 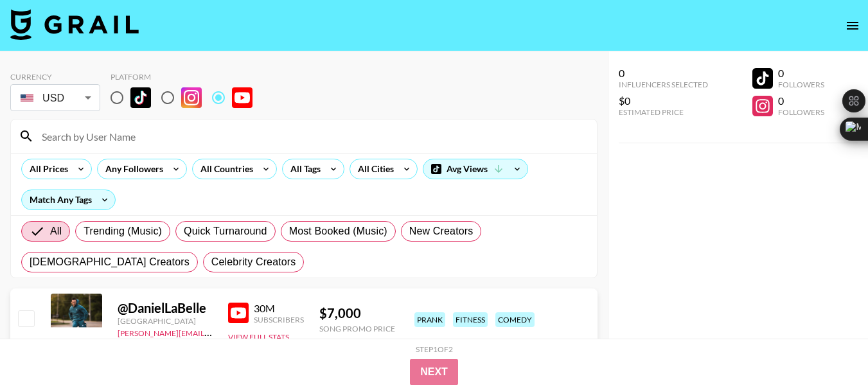 I want to click on div: Platform, so click(x=186, y=77).